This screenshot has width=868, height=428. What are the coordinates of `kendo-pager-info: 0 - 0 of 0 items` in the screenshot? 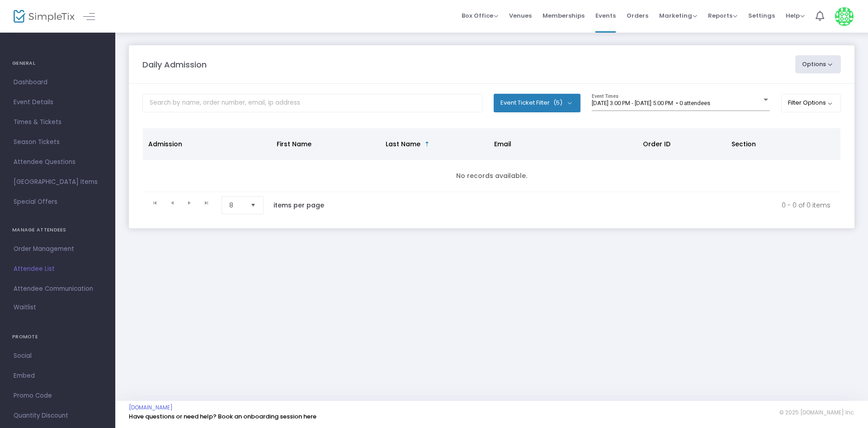 It's located at (587, 205).